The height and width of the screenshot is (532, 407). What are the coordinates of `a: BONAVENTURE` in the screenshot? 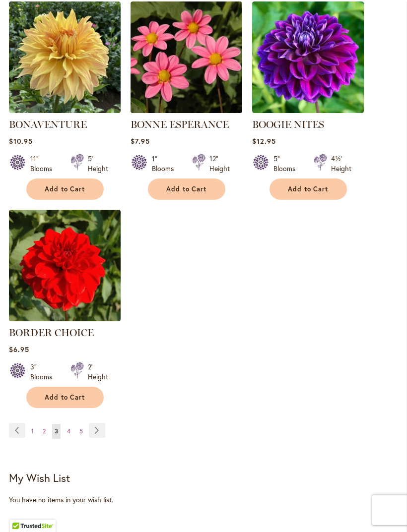 It's located at (47, 125).